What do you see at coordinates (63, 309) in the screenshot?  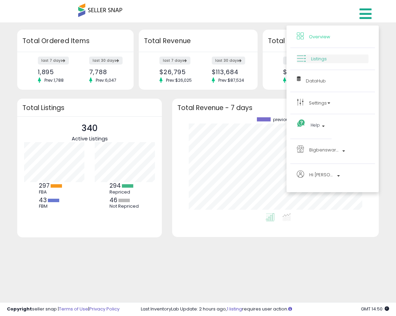 I see `div: seller snap | |` at bounding box center [63, 309].